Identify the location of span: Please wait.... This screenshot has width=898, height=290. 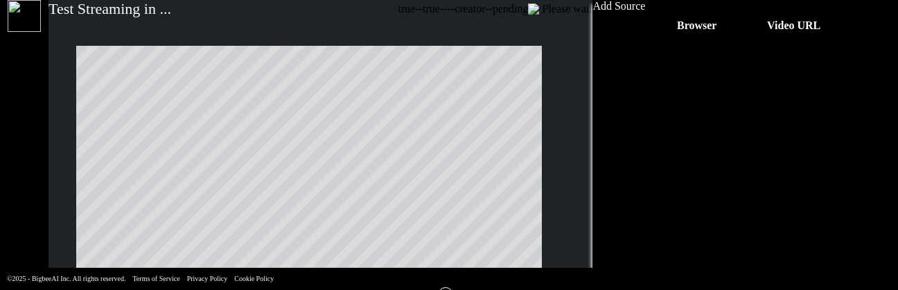
(571, 9).